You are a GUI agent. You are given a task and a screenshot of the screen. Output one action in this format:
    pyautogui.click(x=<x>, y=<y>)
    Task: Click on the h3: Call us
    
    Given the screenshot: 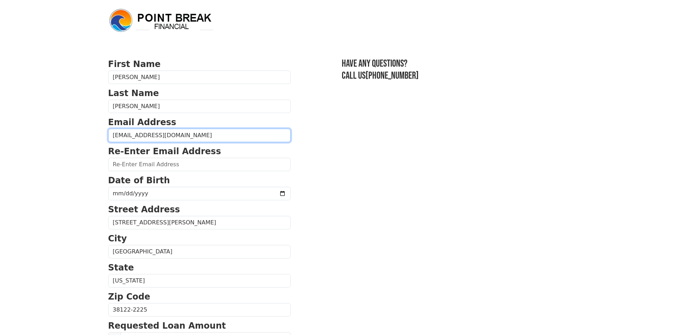 What is the action you would take?
    pyautogui.click(x=455, y=76)
    